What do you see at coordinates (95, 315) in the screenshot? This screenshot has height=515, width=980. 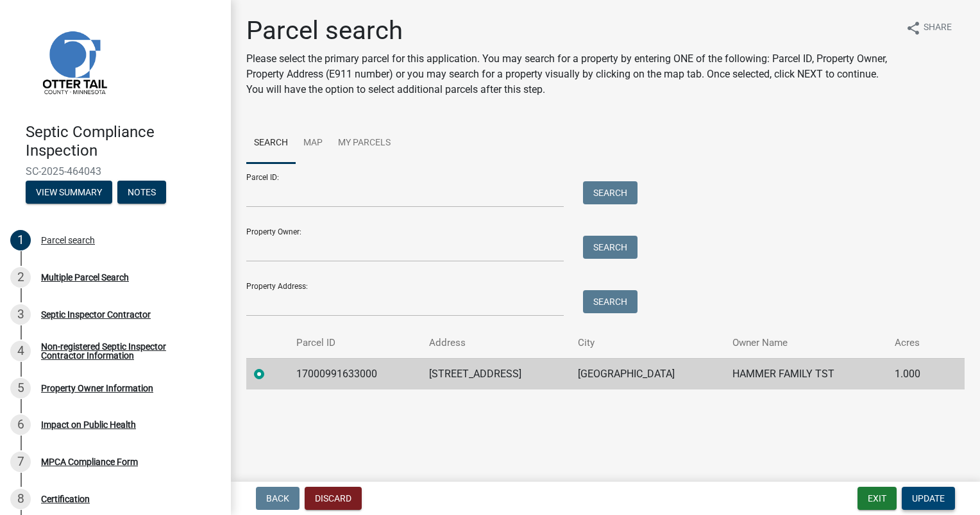 I see `div: Septic Inspector Contractor` at bounding box center [95, 315].